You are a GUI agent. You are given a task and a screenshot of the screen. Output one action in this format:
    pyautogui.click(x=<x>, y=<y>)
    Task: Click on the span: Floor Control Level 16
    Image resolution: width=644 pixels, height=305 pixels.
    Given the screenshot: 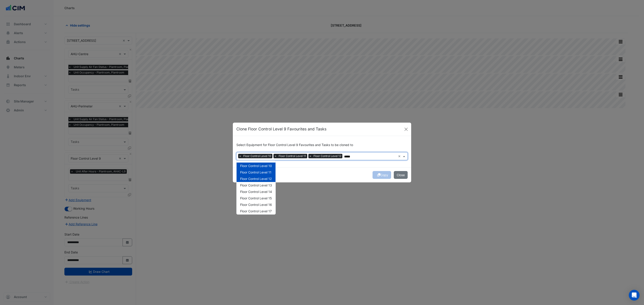 What is the action you would take?
    pyautogui.click(x=256, y=205)
    